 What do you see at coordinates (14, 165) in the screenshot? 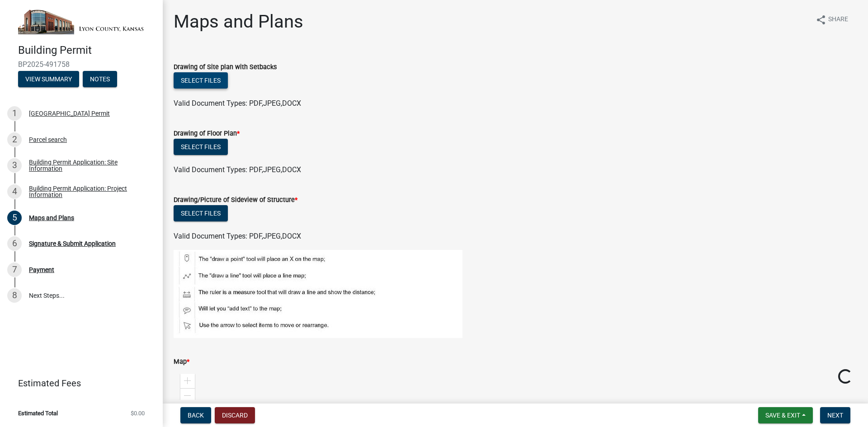
I see `div: 3` at bounding box center [14, 165].